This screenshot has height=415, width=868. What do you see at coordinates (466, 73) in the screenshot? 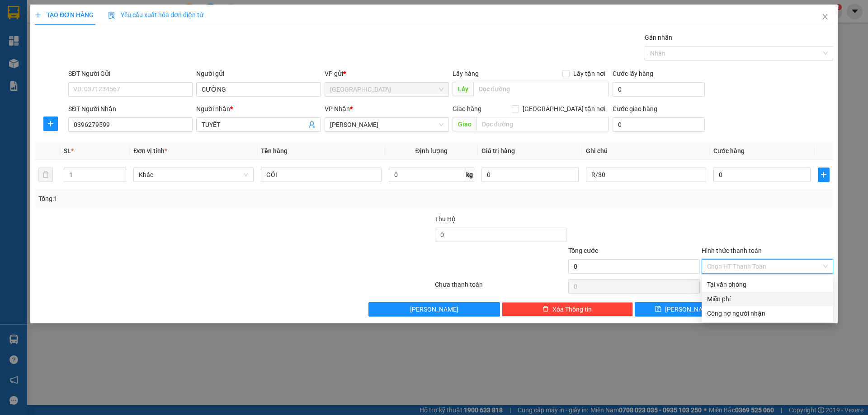
I see `span: Lấy hàng` at bounding box center [466, 73].